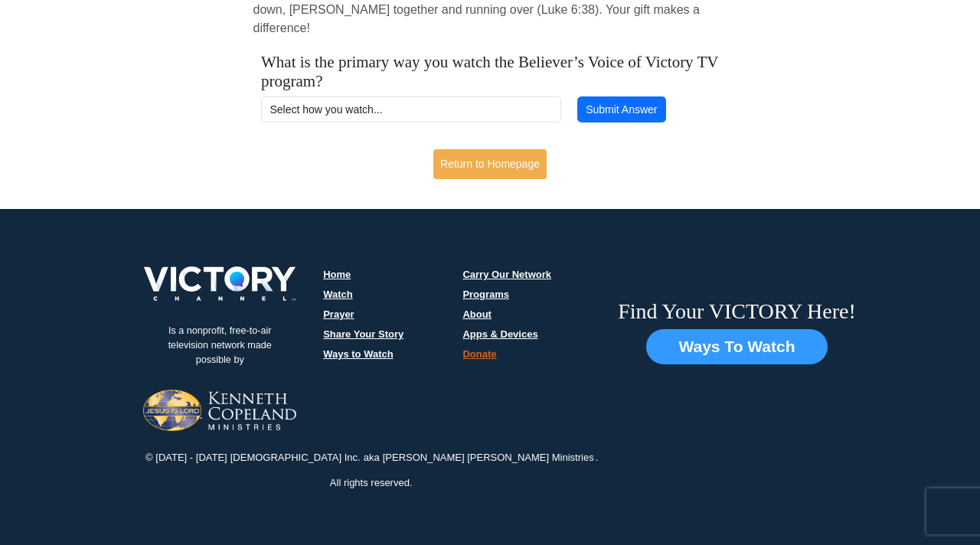  I want to click on button: Ways To Watch, so click(736, 347).